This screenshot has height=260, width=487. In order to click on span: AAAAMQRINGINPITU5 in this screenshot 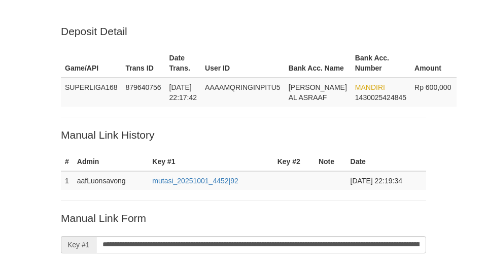, I will do `click(242, 87)`.